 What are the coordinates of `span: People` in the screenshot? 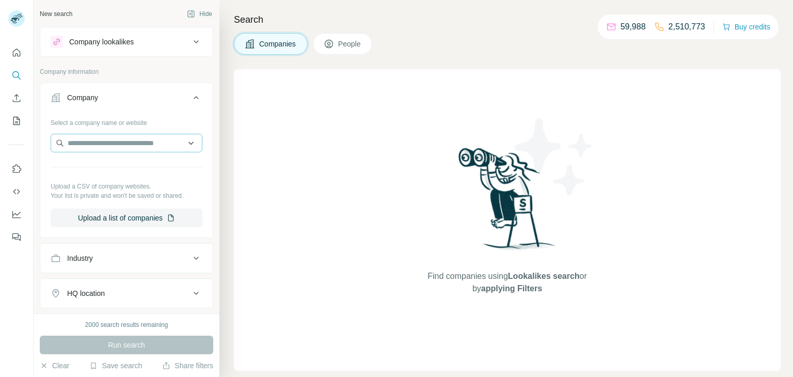 It's located at (350, 44).